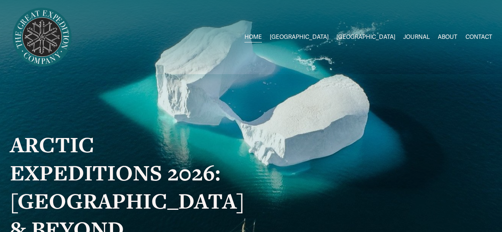 The image size is (502, 232). I want to click on a: HOME, so click(253, 37).